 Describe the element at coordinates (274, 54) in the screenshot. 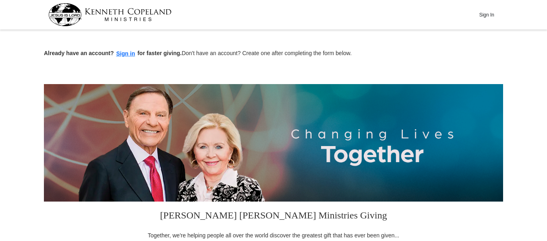

I see `p: Don't have an account? Create one after completing the form below.` at that location.